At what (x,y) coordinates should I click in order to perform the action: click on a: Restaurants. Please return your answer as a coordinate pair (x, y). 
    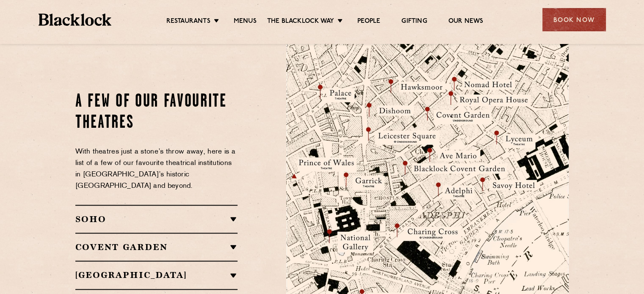
    Looking at the image, I should click on (189, 22).